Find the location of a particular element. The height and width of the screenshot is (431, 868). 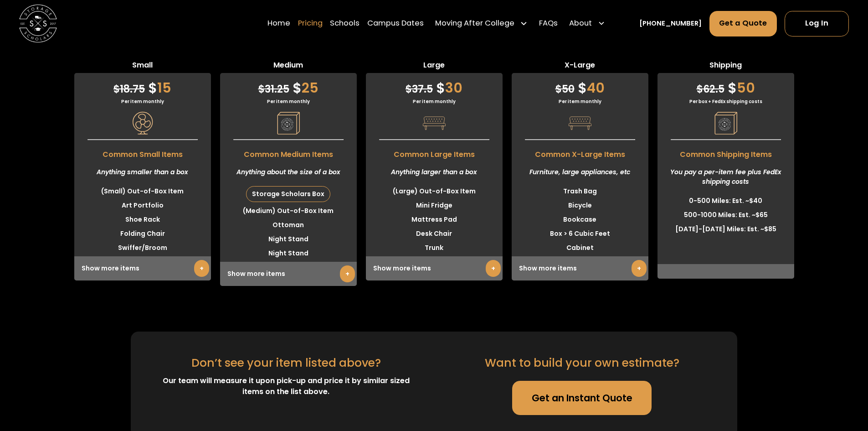

div: Don’t see your item listed above? is located at coordinates (286, 362).